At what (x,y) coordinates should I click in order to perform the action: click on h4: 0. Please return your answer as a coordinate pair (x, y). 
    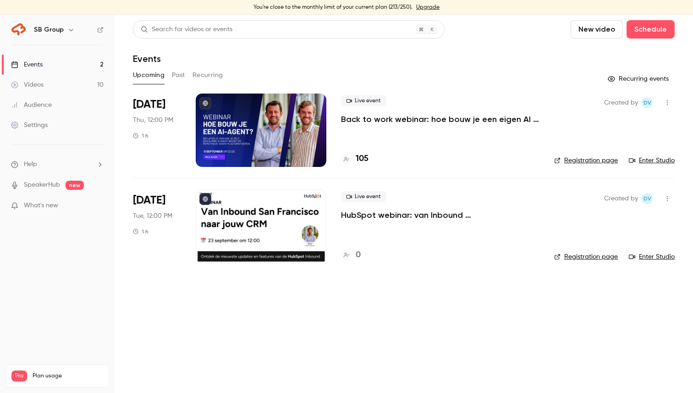
    Looking at the image, I should click on (358, 255).